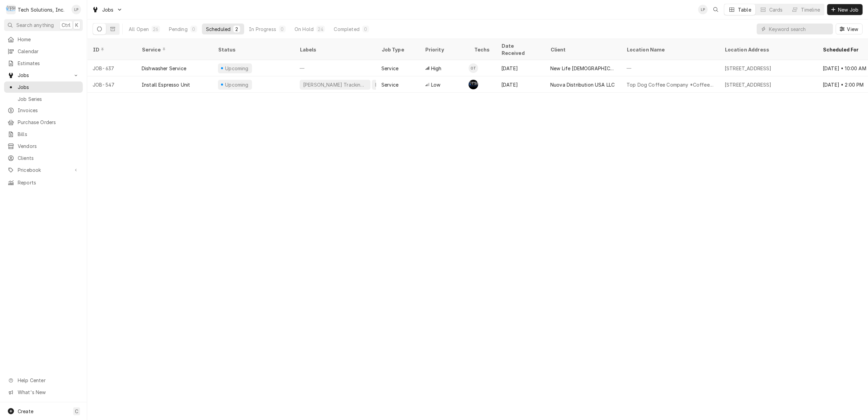 The height and width of the screenshot is (420, 868). What do you see at coordinates (776, 10) in the screenshot?
I see `div: Cards` at bounding box center [776, 10].